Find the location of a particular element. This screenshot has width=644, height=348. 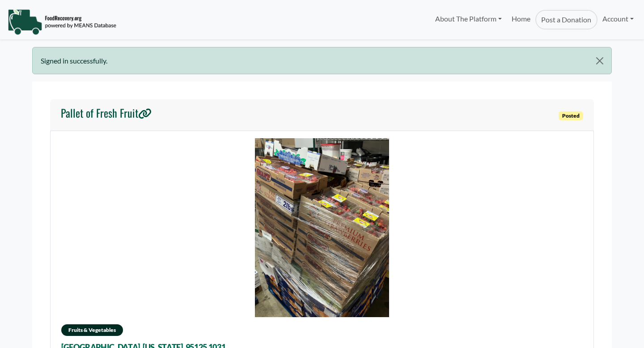

button: Close is located at coordinates (600, 61).